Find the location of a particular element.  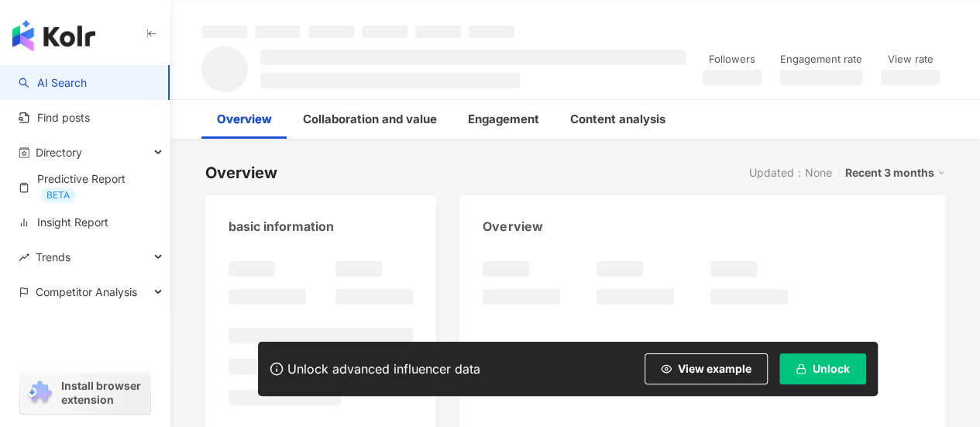

div: Content analysis is located at coordinates (618, 119).